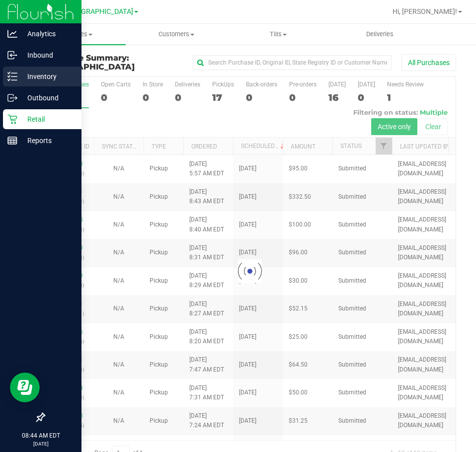 Image resolution: width=476 pixels, height=452 pixels. Describe the element at coordinates (278, 34) in the screenshot. I see `a: Tills` at that location.